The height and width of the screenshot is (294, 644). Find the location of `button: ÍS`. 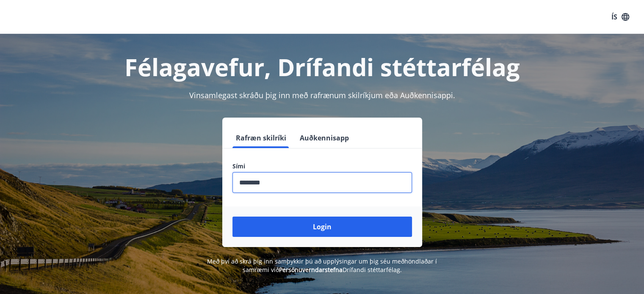

button: ÍS is located at coordinates (620, 17).